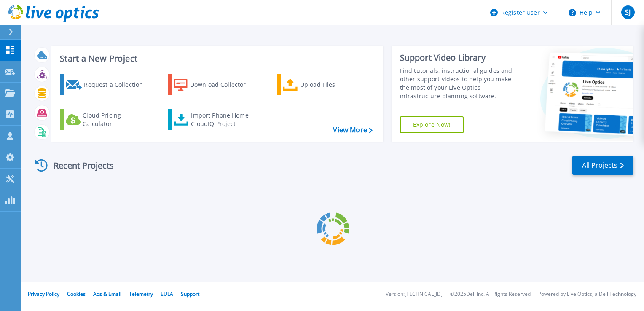 The height and width of the screenshot is (311, 644). I want to click on div: Recent Projects, so click(79, 165).